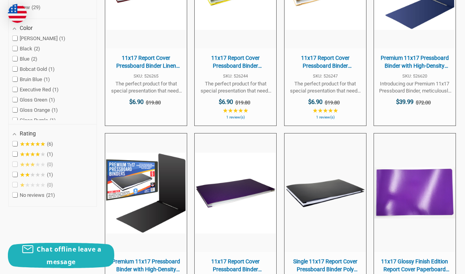  Describe the element at coordinates (50, 195) in the screenshot. I see `span: 21` at that location.